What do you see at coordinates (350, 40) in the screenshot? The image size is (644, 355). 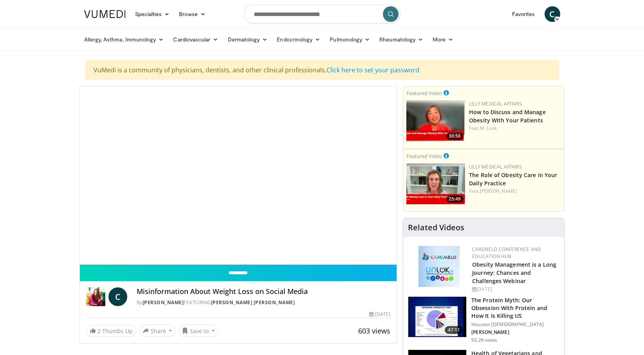 I see `a: Pulmonology` at bounding box center [350, 40].